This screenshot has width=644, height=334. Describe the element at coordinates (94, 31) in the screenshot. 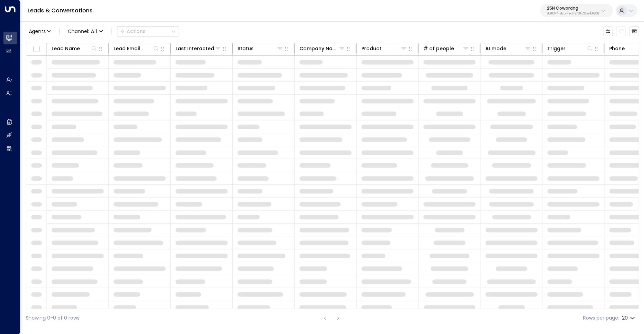

I see `span: All` at that location.